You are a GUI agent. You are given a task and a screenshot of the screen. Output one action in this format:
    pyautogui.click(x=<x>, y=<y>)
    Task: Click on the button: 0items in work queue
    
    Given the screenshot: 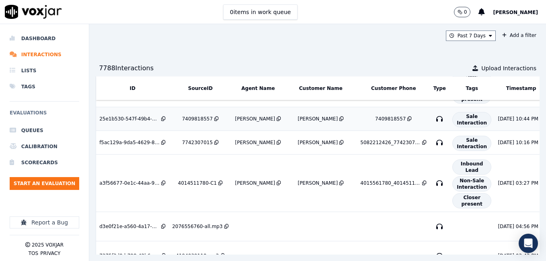 What is the action you would take?
    pyautogui.click(x=260, y=12)
    